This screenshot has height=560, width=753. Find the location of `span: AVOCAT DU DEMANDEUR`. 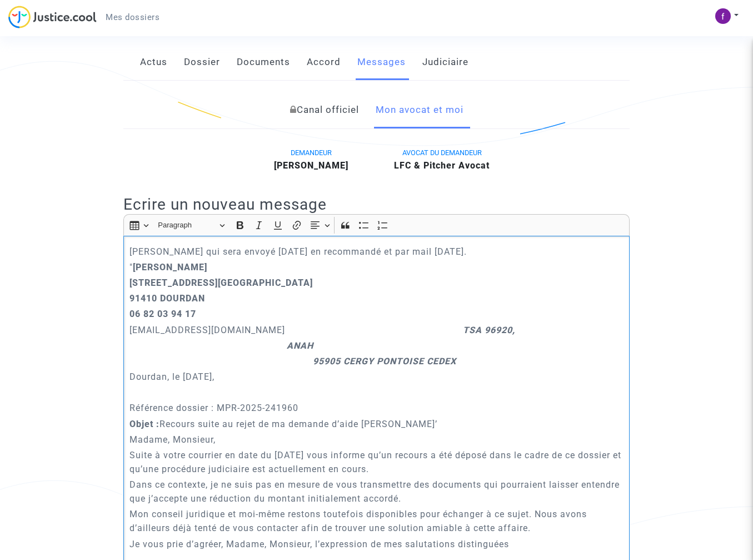

span: AVOCAT DU DEMANDEUR is located at coordinates (442, 152).